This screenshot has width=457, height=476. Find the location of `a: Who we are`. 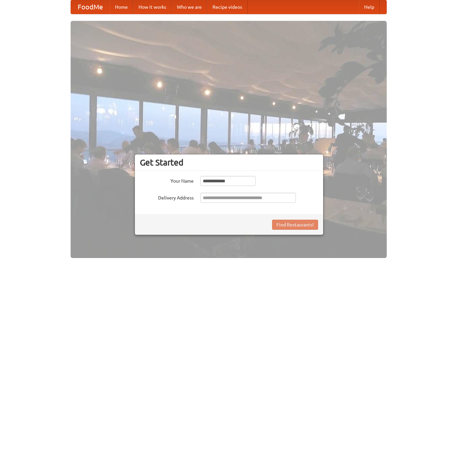

a: Who we are is located at coordinates (189, 7).